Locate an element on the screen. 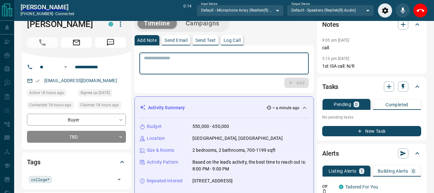 The width and height of the screenshot is (434, 193). p: Send Email is located at coordinates (176, 40).